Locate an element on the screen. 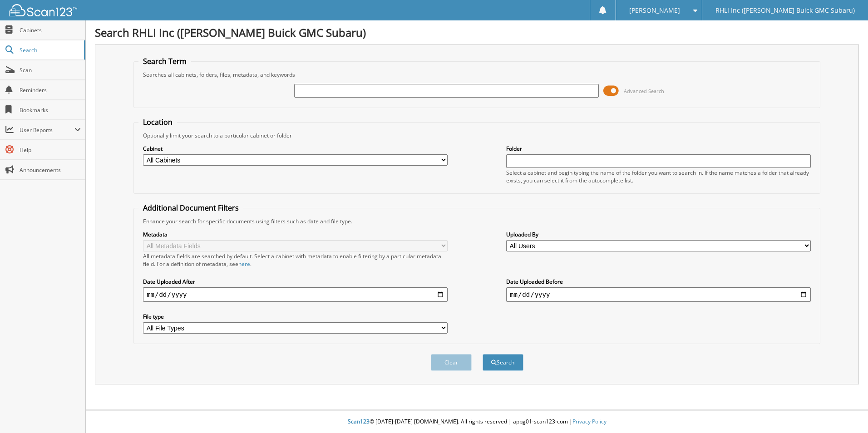  legend: Search Term is located at coordinates (165, 61).